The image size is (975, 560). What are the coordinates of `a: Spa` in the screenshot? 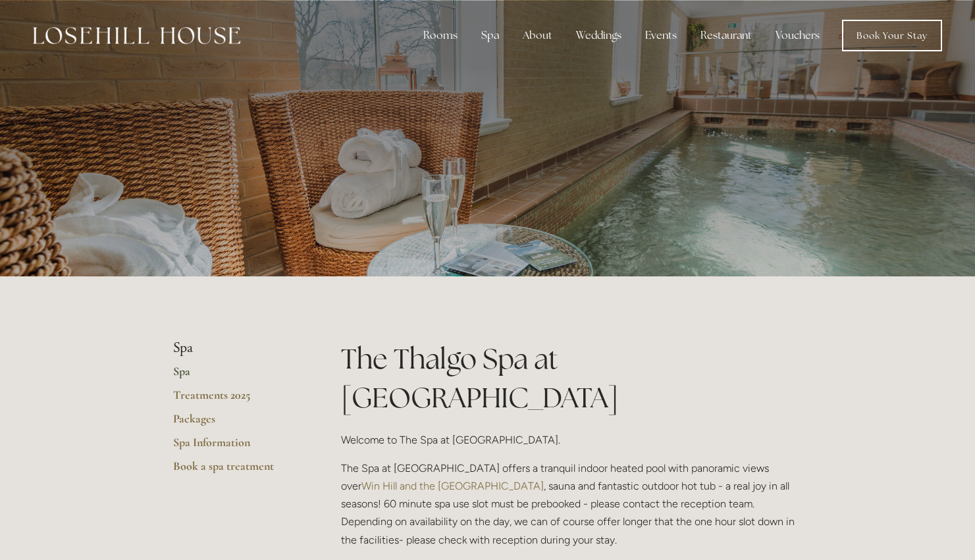 It's located at (236, 376).